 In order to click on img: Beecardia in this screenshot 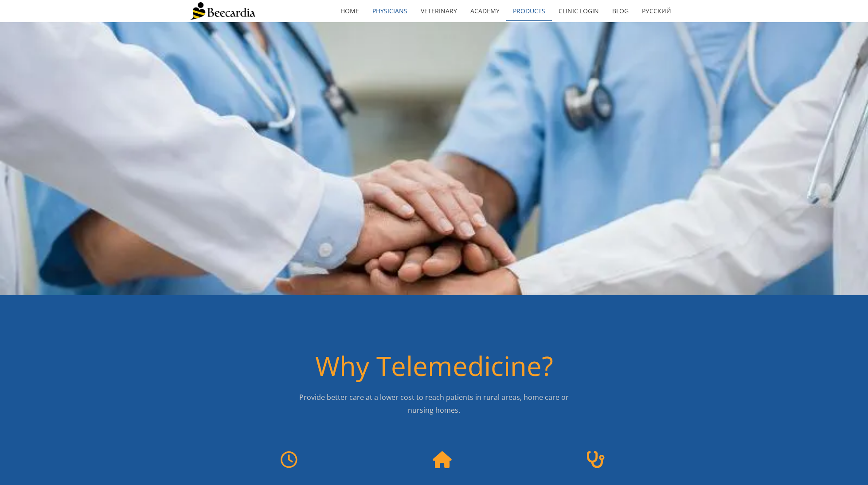, I will do `click(223, 11)`.